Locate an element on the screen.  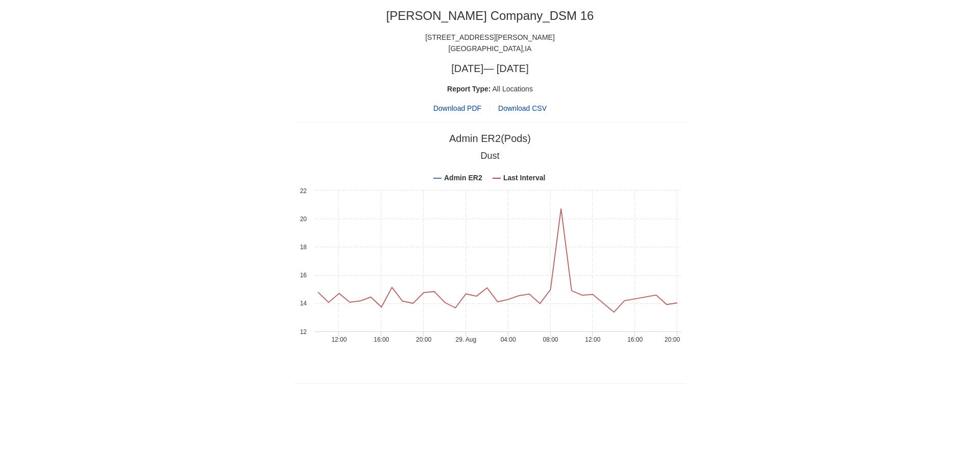
span: Download PDF is located at coordinates (457, 109).